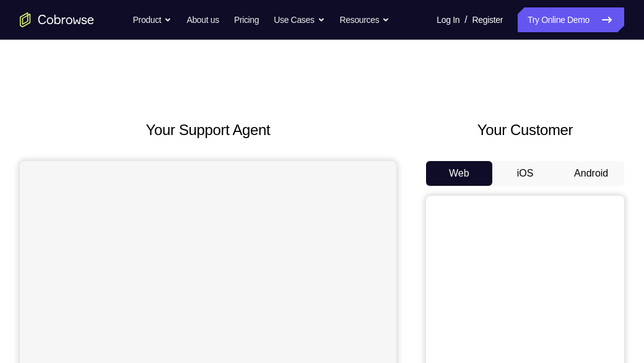  Describe the element at coordinates (525, 174) in the screenshot. I see `button: iOS` at that location.